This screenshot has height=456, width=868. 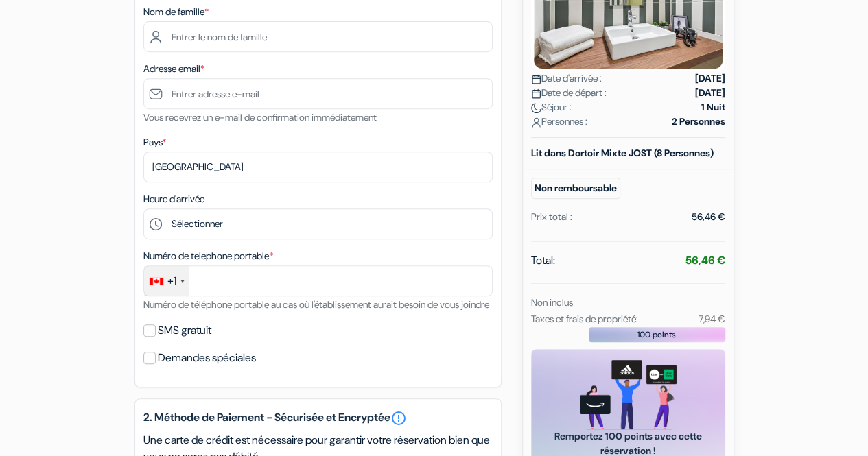 I want to click on label: Adresse email, so click(x=173, y=68).